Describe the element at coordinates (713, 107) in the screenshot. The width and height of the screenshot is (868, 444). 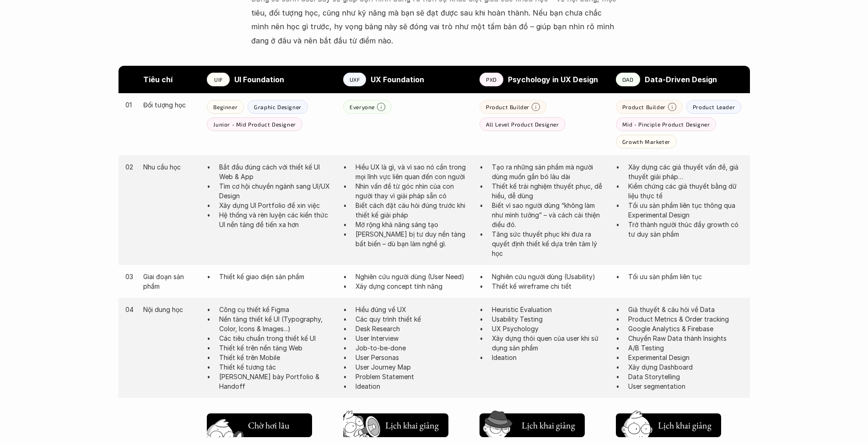
I see `p: Product Leader` at that location.